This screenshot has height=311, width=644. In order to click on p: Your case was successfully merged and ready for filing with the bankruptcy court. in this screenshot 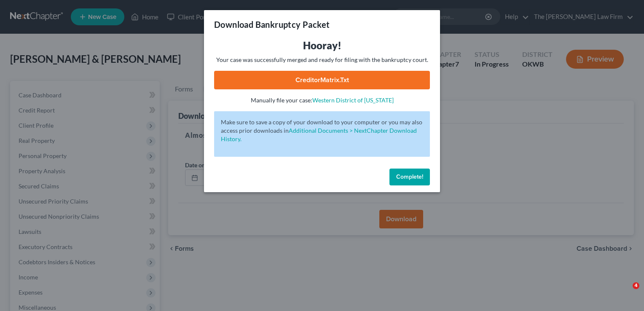, I will do `click(322, 60)`.